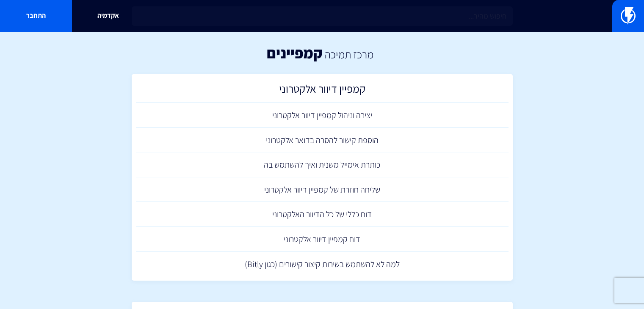  I want to click on a: יצירה וניהול קמפיין דיוור אלקטרוני, so click(322, 115).